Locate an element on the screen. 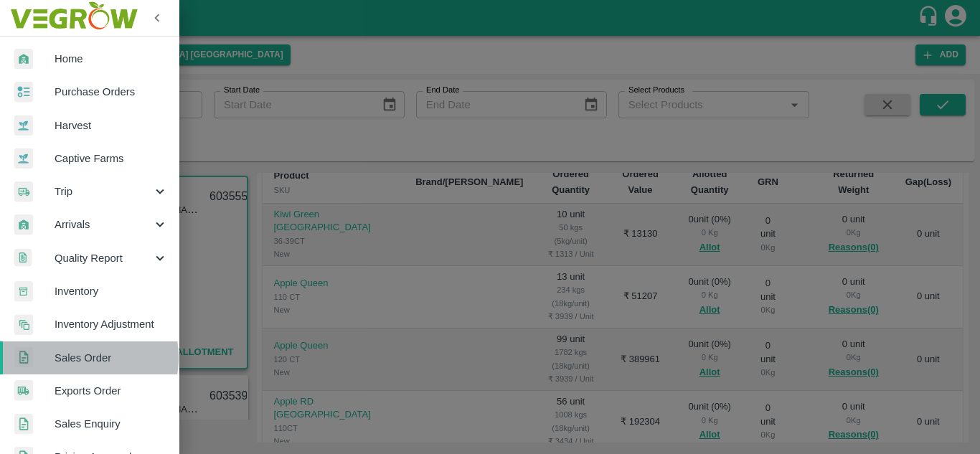  span: Home is located at coordinates (111, 59).